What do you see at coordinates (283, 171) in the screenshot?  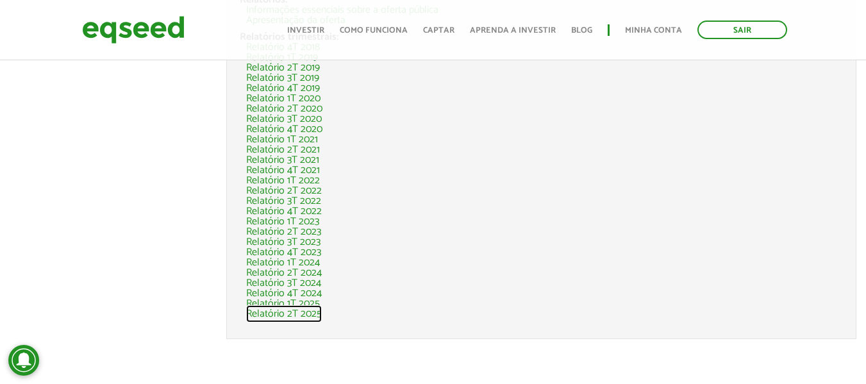 I see `a: Relatório 4T 2021` at bounding box center [283, 171].